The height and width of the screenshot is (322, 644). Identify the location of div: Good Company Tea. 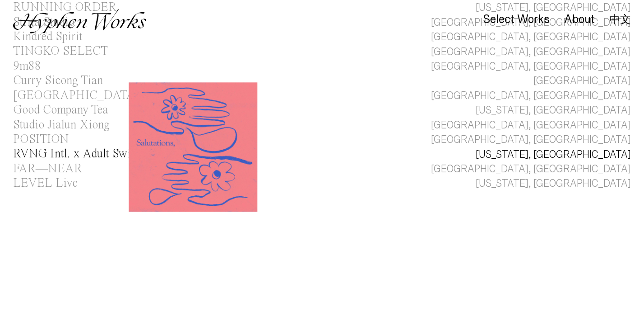
(61, 110).